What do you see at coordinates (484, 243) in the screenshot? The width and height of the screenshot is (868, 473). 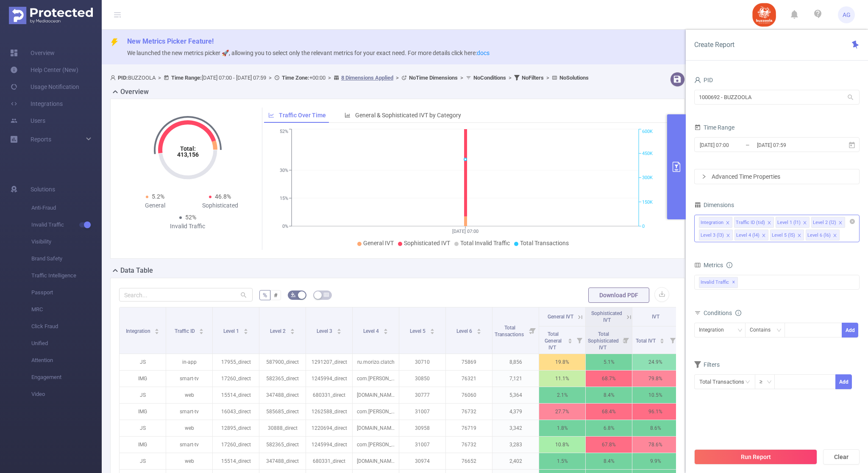 I see `span: Total Invalid Traffic` at bounding box center [484, 243].